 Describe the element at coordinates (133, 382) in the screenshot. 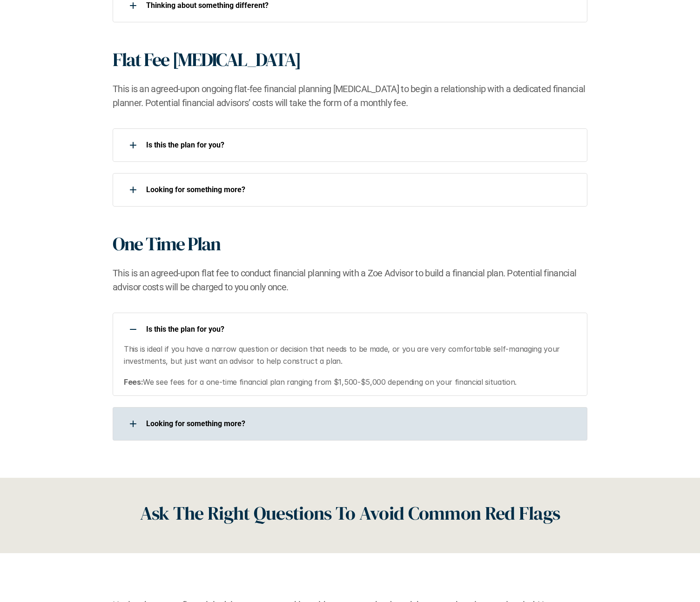

I see `strong: Fees:` at that location.